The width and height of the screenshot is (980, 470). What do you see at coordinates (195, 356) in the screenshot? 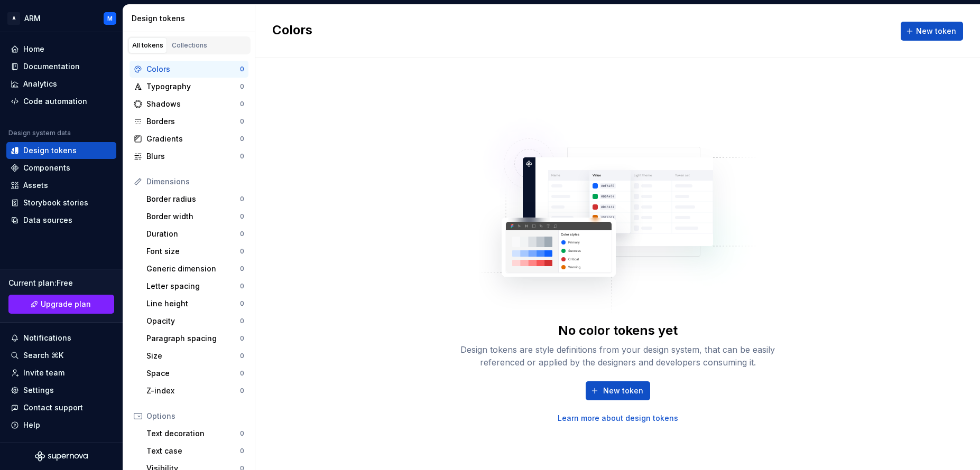
I see `a: Size0` at bounding box center [195, 356].